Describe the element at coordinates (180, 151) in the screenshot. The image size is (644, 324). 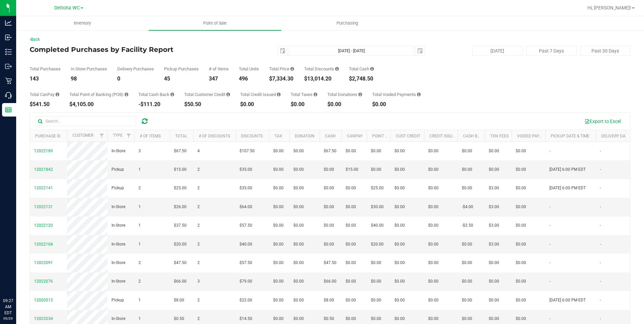
I see `span: $67.50` at that location.